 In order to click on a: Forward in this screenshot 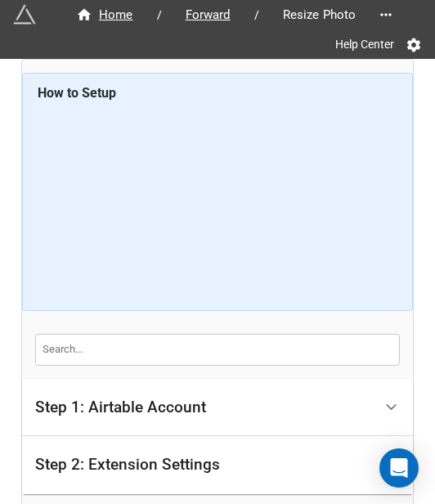, I will do `click(208, 14)`.